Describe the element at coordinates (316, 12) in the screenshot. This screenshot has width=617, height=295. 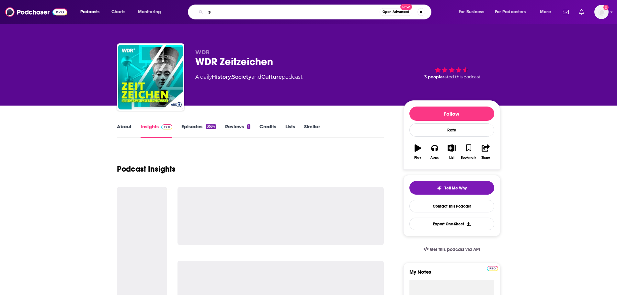
I see `div: Search podcasts, credits, & more...` at that location.